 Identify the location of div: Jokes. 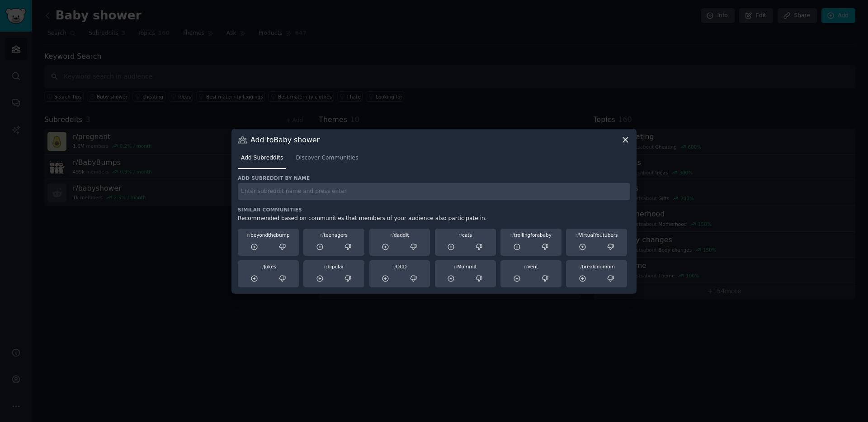
(268, 266).